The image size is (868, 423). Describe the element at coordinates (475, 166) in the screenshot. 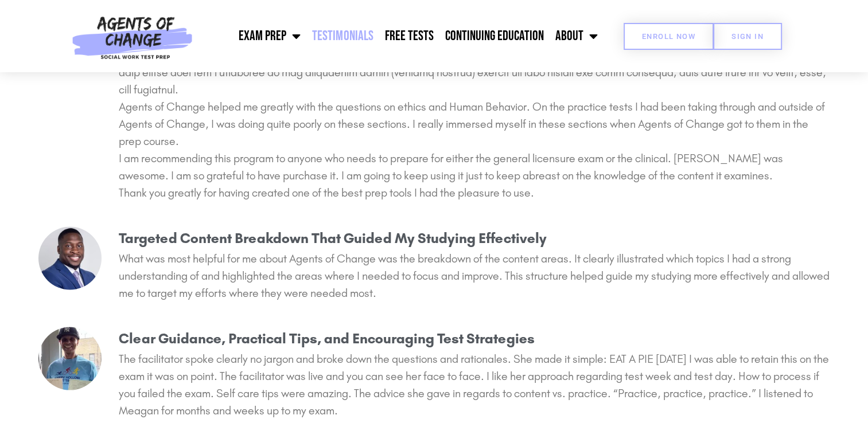

I see `p: I am recommending this program to anyone who needs to prepare for either the general licensure ex...` at that location.